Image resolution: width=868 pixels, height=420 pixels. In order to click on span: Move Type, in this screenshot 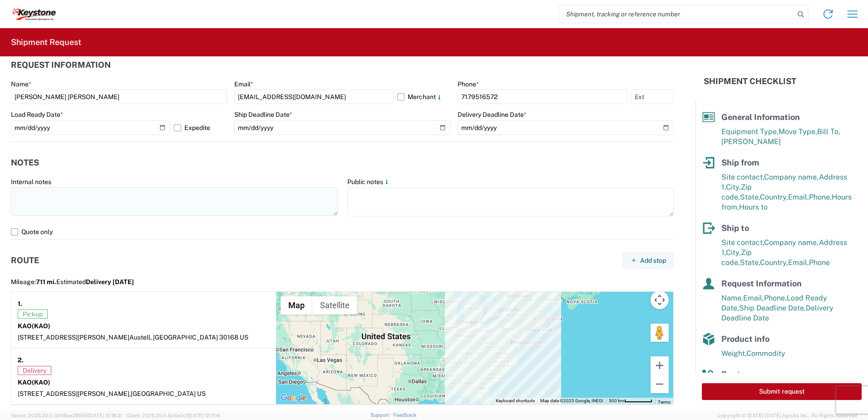, I will do `click(798, 132)`.